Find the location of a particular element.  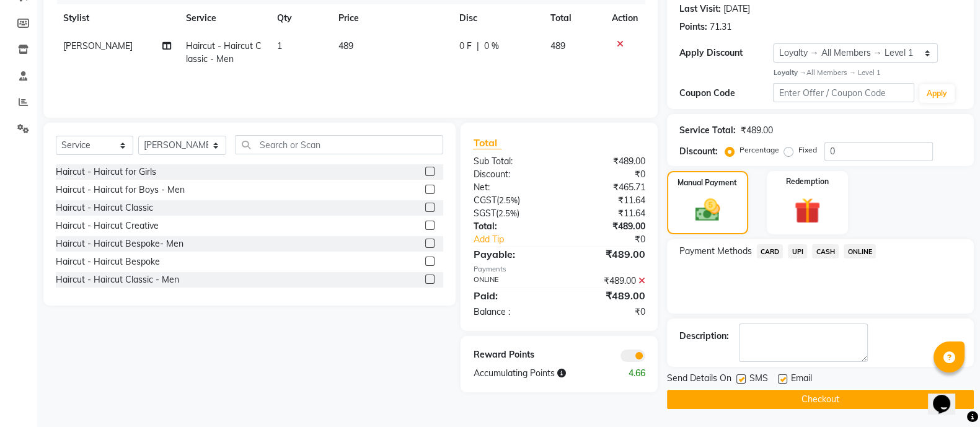

th: Qty is located at coordinates (300, 18).